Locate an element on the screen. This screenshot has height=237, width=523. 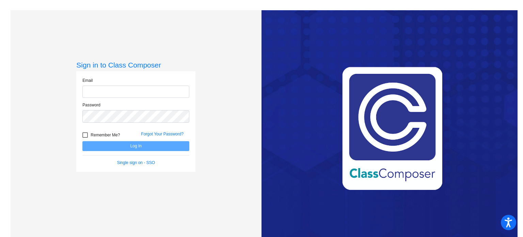
h3: Sign in to Class Composer is located at coordinates (136, 65).